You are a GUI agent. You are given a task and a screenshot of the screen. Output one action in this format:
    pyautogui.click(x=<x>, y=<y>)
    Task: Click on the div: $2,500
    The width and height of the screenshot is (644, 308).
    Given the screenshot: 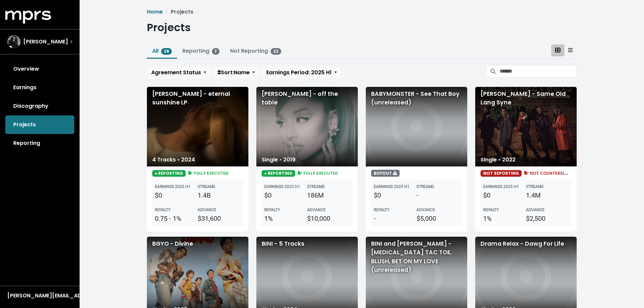 What is the action you would take?
    pyautogui.click(x=547, y=218)
    